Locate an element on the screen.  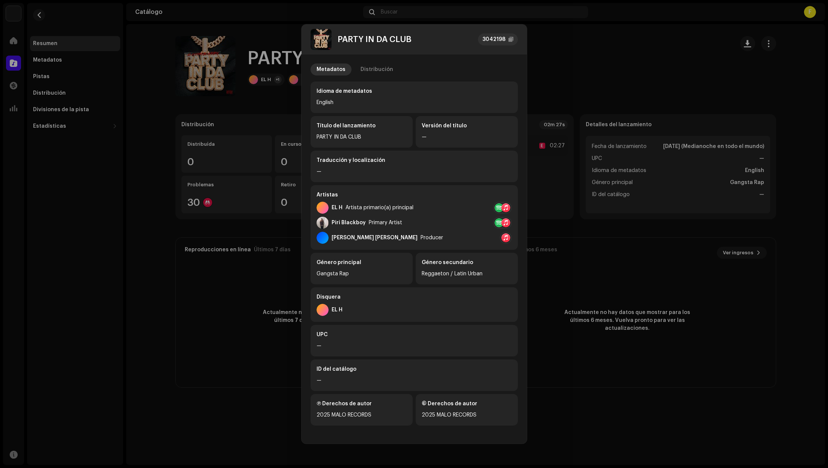
div: © Derechos de autor is located at coordinates (467, 404).